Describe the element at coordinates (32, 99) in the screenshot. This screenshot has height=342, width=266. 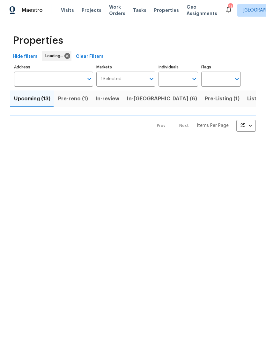
I see `span: Upcoming (13)` at that location.